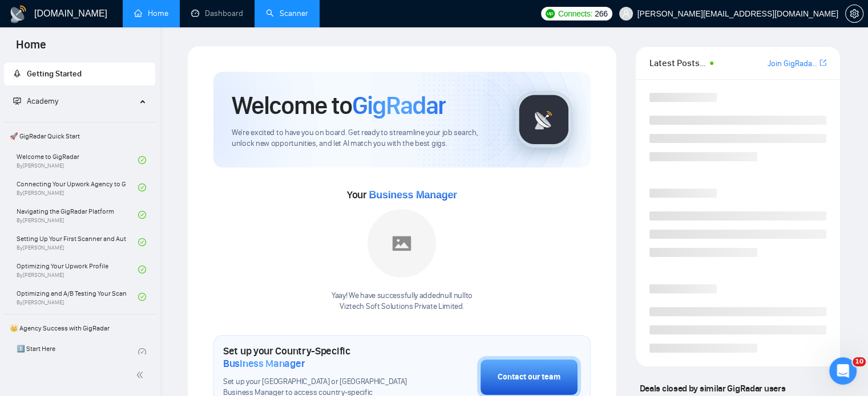  What do you see at coordinates (287, 13) in the screenshot?
I see `a: searchScanner` at bounding box center [287, 13].